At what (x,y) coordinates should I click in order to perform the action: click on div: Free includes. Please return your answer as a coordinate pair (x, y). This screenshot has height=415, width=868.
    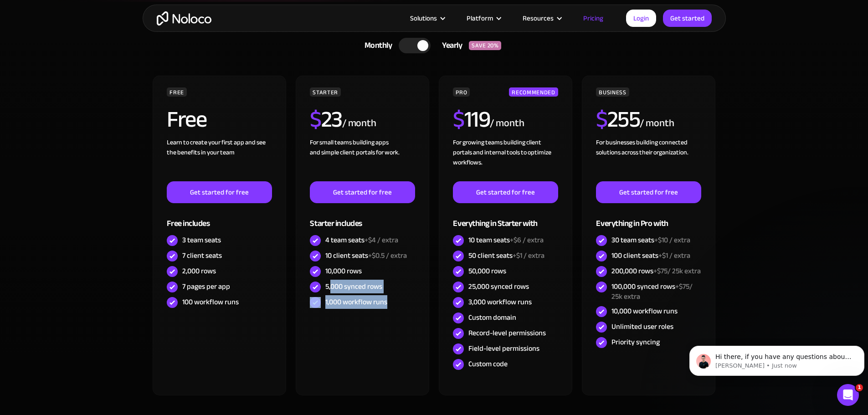
    Looking at the image, I should click on (219, 217).